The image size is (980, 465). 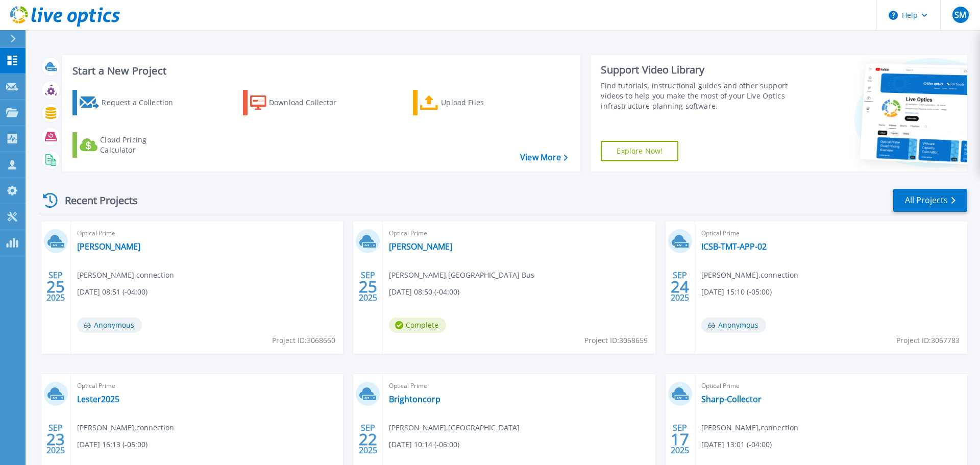 I want to click on div: Support Video Library, so click(x=697, y=70).